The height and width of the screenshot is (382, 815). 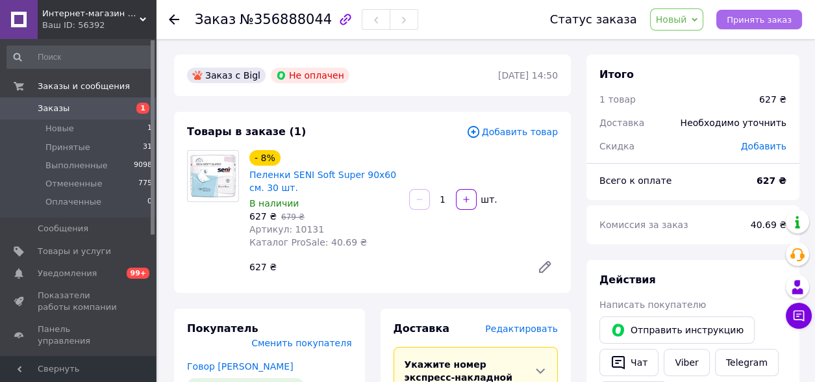 I want to click on span: 31, so click(x=147, y=147).